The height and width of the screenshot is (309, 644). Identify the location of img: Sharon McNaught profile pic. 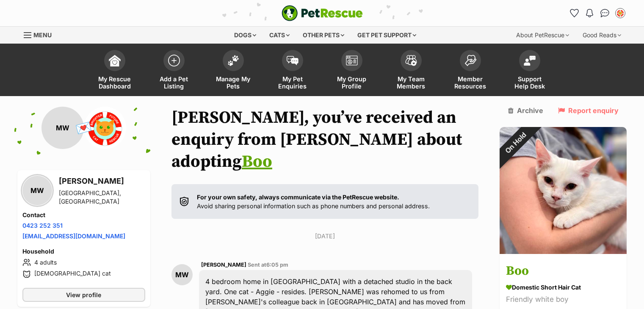
(620, 13).